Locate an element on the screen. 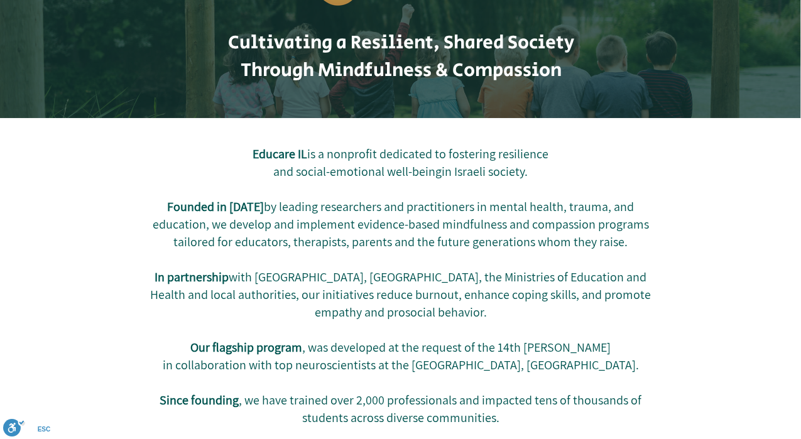  span: In partnership is located at coordinates (192, 277).